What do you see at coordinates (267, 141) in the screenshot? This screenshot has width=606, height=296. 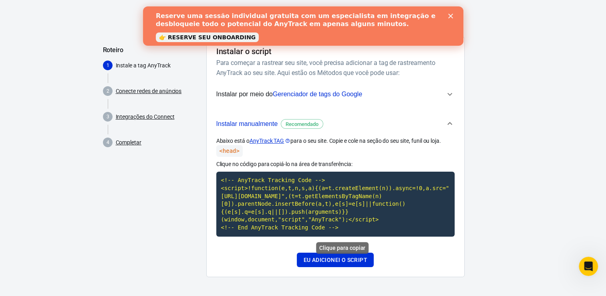 I see `font: AnyTrack TAG` at bounding box center [267, 141].